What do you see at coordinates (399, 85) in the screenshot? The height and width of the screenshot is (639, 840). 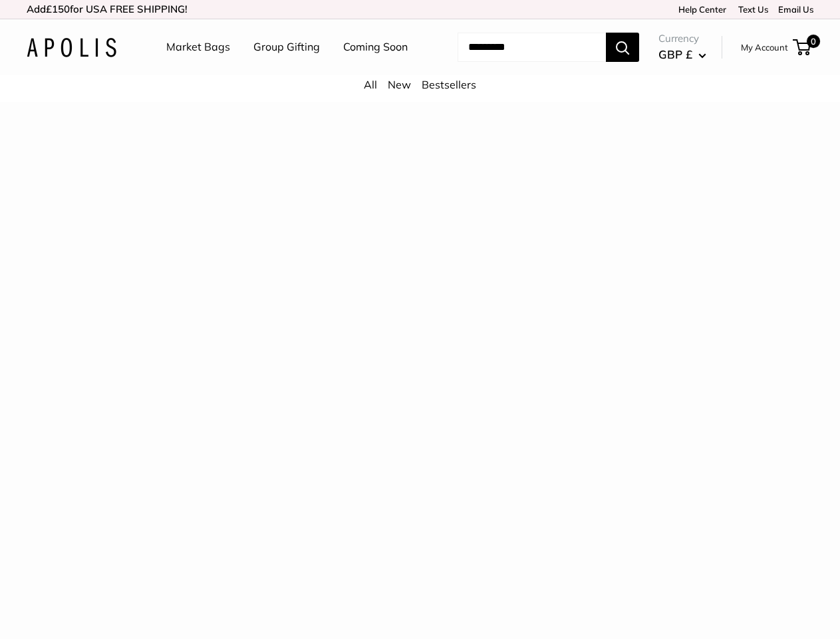 I see `a: New` at bounding box center [399, 85].